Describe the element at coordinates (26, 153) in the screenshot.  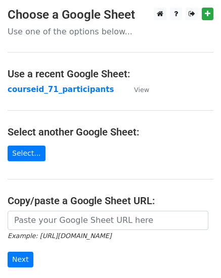
I see `a: Select...` at that location.